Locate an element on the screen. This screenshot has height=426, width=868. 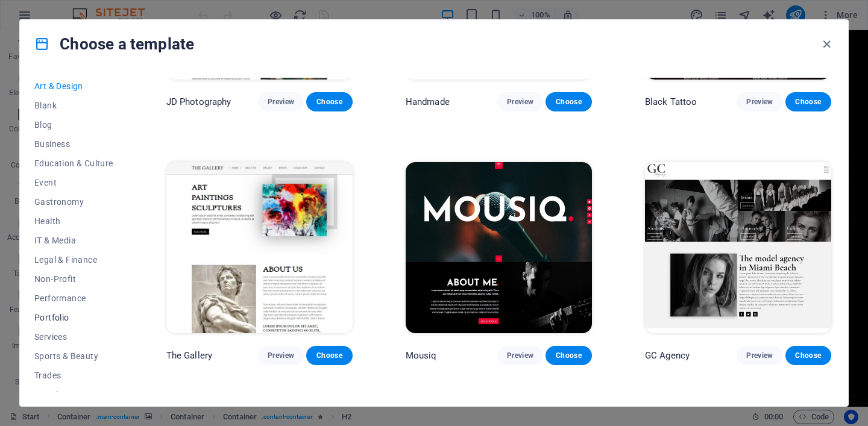
span: Blank is located at coordinates (74, 106).